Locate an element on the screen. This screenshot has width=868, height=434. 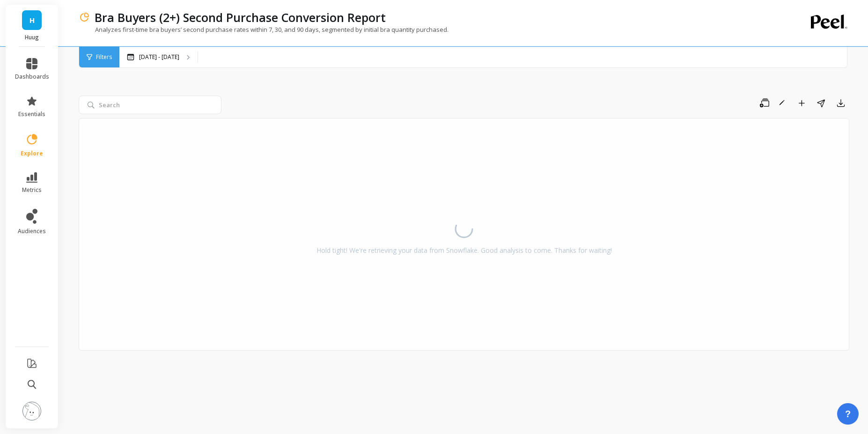
span: dashboards is located at coordinates (32, 77).